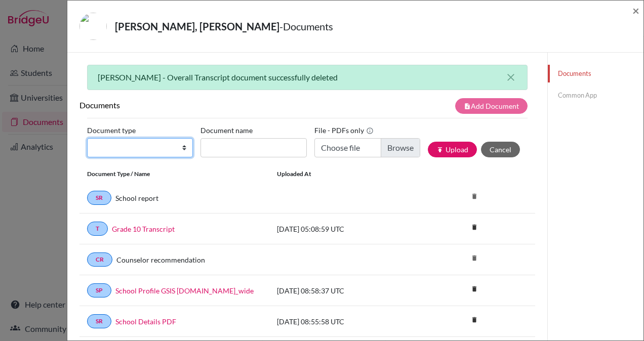 This screenshot has height=341, width=644. I want to click on i: note_add, so click(467, 106).